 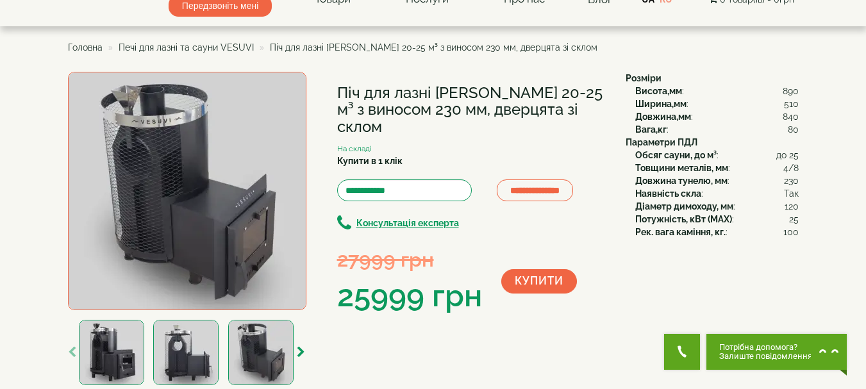 What do you see at coordinates (793, 219) in the screenshot?
I see `span: 25` at bounding box center [793, 219].